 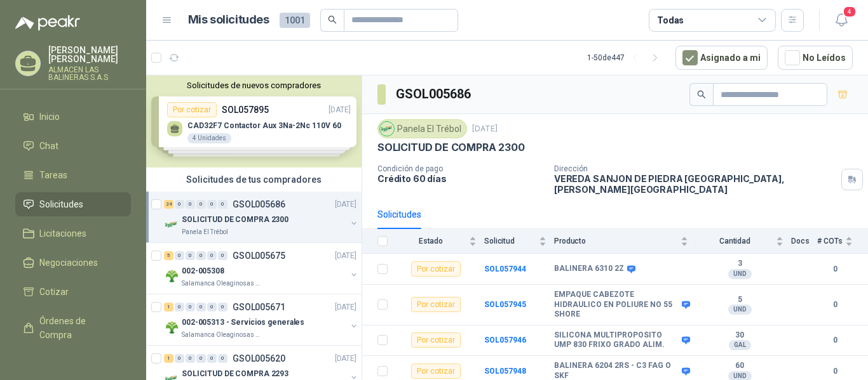 What do you see at coordinates (258, 359) in the screenshot?
I see `p: GSOL005620` at bounding box center [258, 359].